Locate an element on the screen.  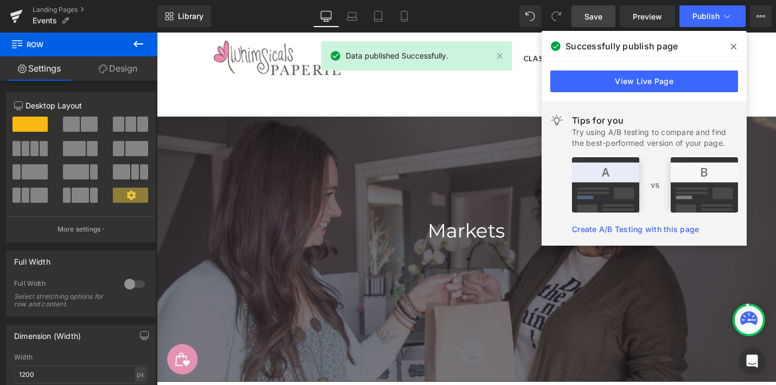
div: Tips for you is located at coordinates (655, 120).